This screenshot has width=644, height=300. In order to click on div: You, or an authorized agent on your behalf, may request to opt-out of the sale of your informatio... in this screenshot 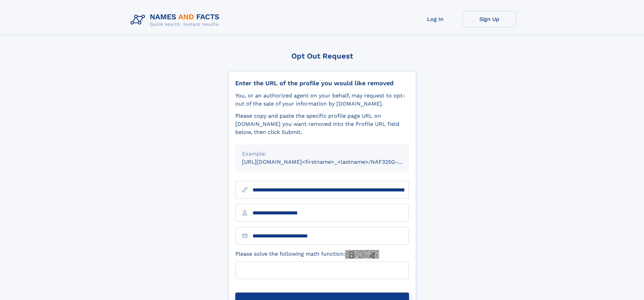, I will do `click(322, 100)`.